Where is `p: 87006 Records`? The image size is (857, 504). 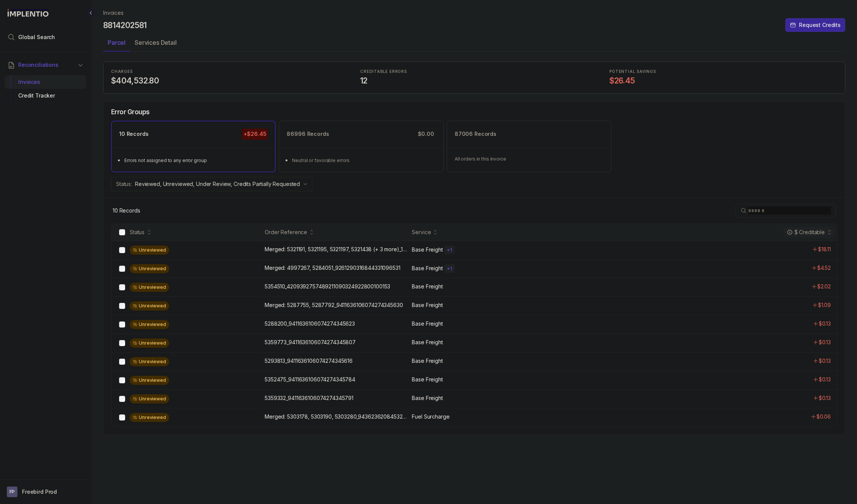
p: 87006 Records is located at coordinates (476, 134).